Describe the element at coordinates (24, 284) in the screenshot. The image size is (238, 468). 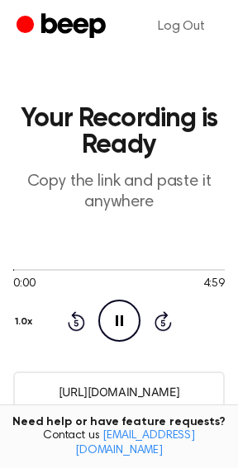
I see `span: 0:00` at that location.